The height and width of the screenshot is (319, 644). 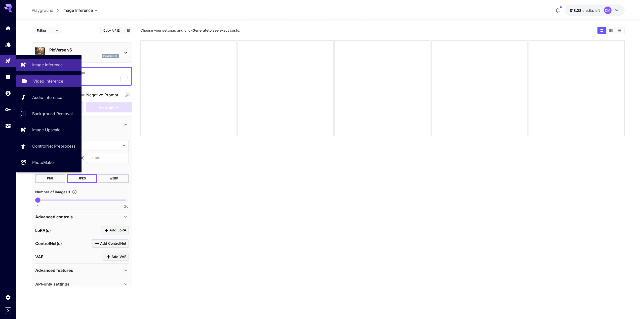 What do you see at coordinates (82, 76) in the screenshot?
I see `textarea: To enrich screen reader interactions, please activate Accessibility in Grammarly extension settings` at bounding box center [82, 76].